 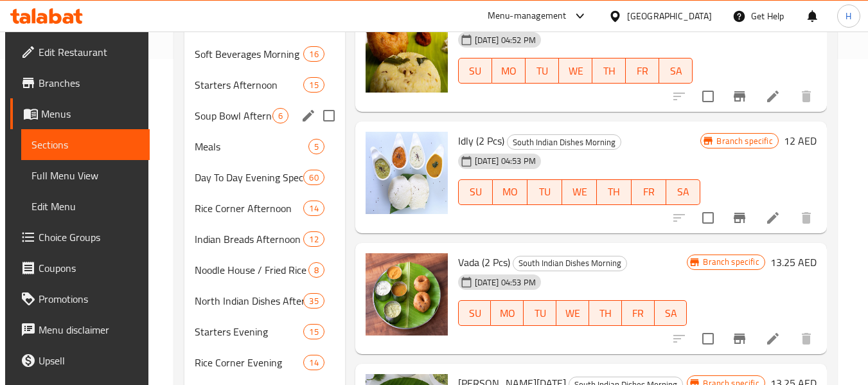 What do you see at coordinates (308, 116) in the screenshot?
I see `button: edit` at bounding box center [308, 116].